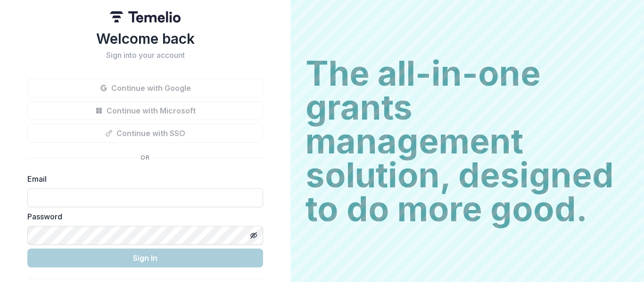 The image size is (644, 282). Describe the element at coordinates (145, 55) in the screenshot. I see `h2: Sign into your account` at that location.